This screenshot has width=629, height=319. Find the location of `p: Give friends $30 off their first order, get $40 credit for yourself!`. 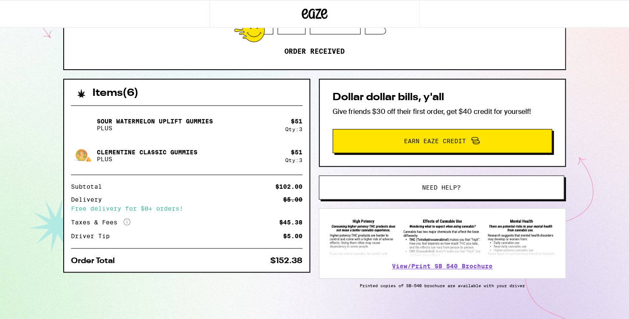

p: Give friends $30 off their first order, get $40 credit for yourself! is located at coordinates (442, 111).